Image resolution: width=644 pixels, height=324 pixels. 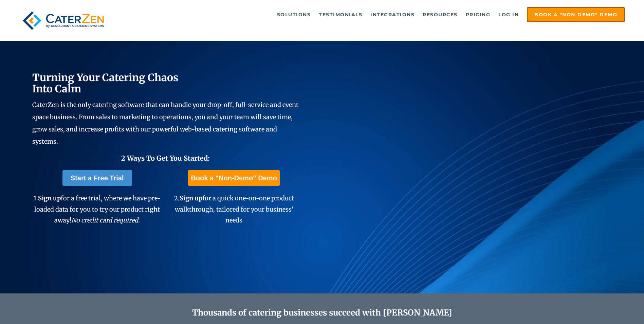 I want to click on em: No credit card required., so click(x=105, y=219).